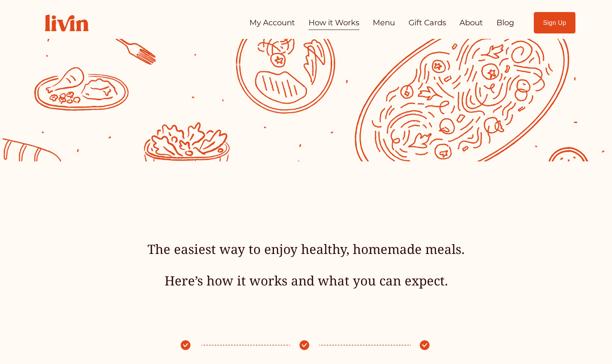 The image size is (612, 364). What do you see at coordinates (66, 23) in the screenshot?
I see `img: Livin` at bounding box center [66, 23].